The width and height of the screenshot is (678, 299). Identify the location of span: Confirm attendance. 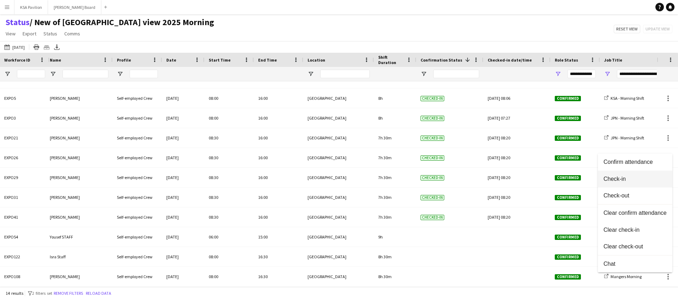
(635, 162).